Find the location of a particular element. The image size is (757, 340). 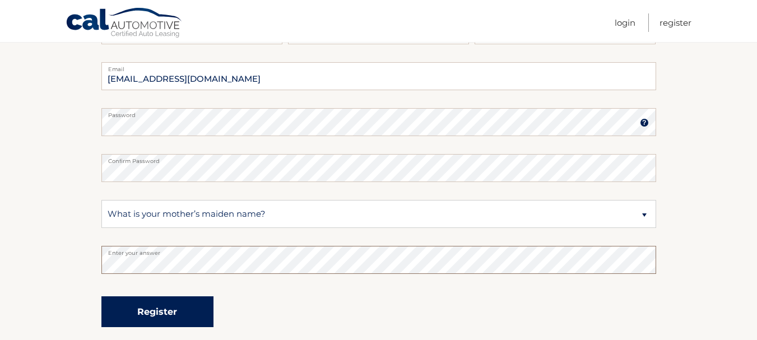

input: Email is located at coordinates (379, 76).